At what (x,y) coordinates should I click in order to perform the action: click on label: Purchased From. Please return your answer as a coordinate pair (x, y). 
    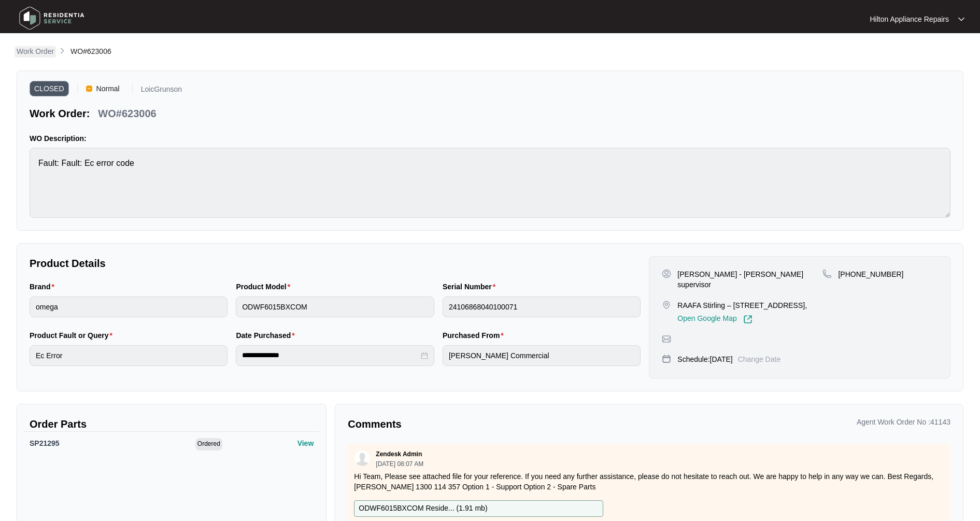
    Looking at the image, I should click on (475, 336).